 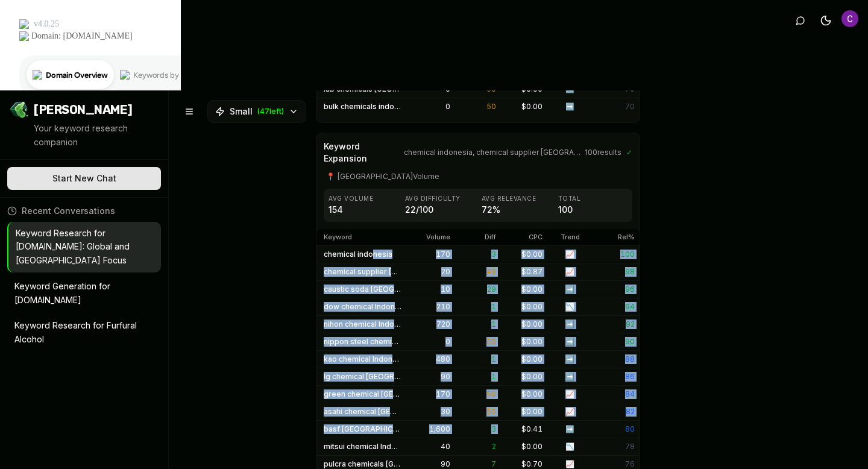 I want to click on td: $ 0.41, so click(x=524, y=429).